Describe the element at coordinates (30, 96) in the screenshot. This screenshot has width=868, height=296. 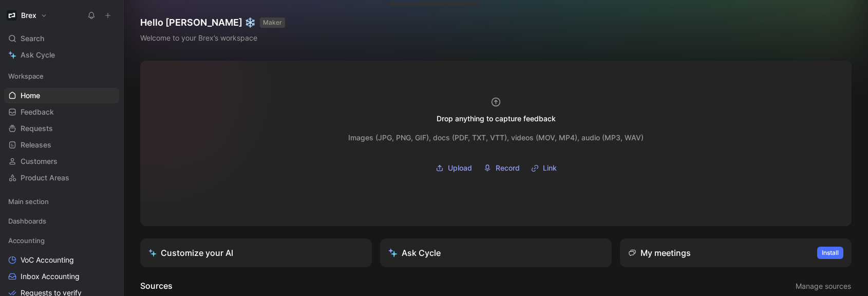
I see `span: Home` at that location.